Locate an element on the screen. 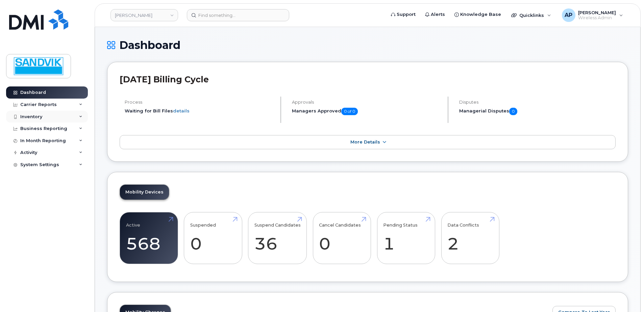  h5: Managers Approved is located at coordinates (367, 112).